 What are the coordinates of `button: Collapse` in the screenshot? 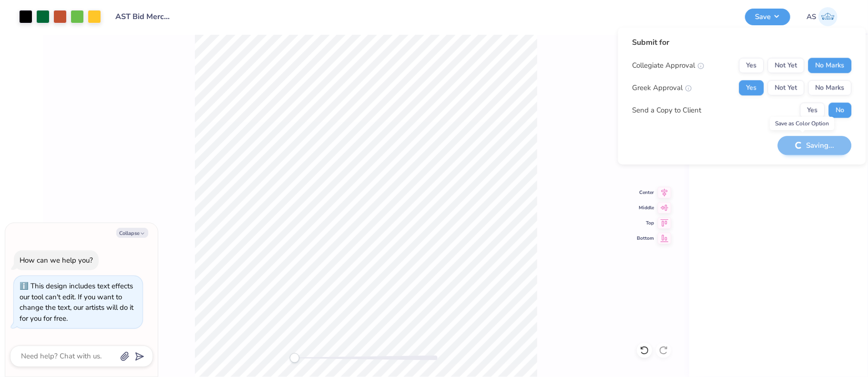 It's located at (132, 233).